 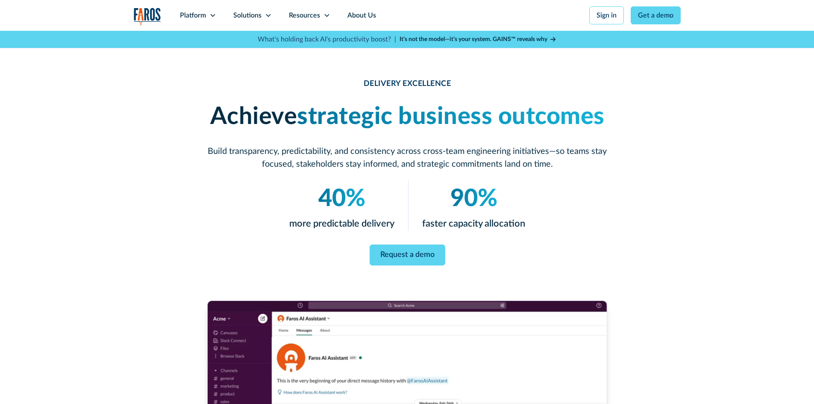 What do you see at coordinates (193, 15) in the screenshot?
I see `div: Platform` at bounding box center [193, 15].